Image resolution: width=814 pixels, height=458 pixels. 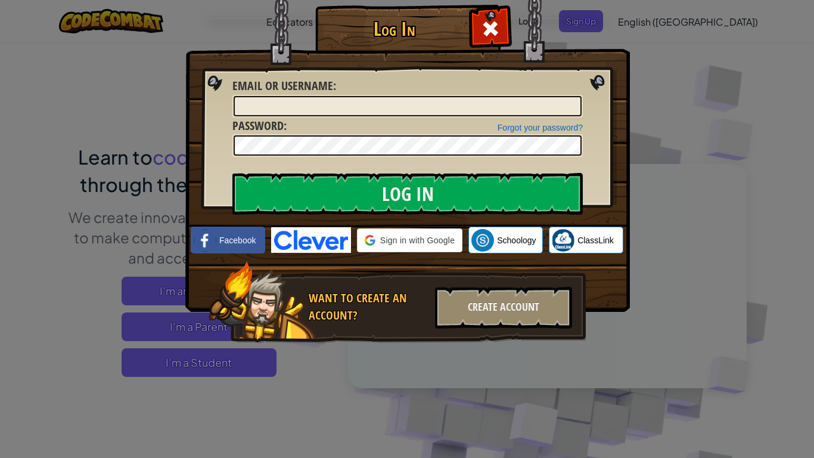 I want to click on h1: Log In, so click(x=394, y=29).